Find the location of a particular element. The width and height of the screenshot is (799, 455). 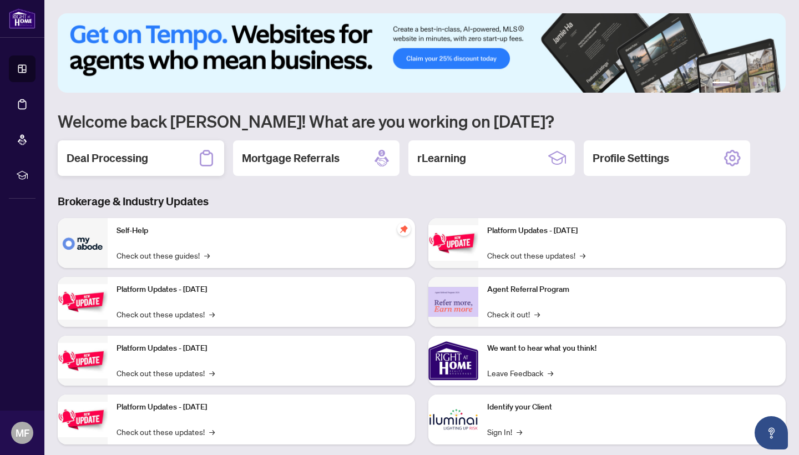

p: Identify your Client is located at coordinates (632, 407).